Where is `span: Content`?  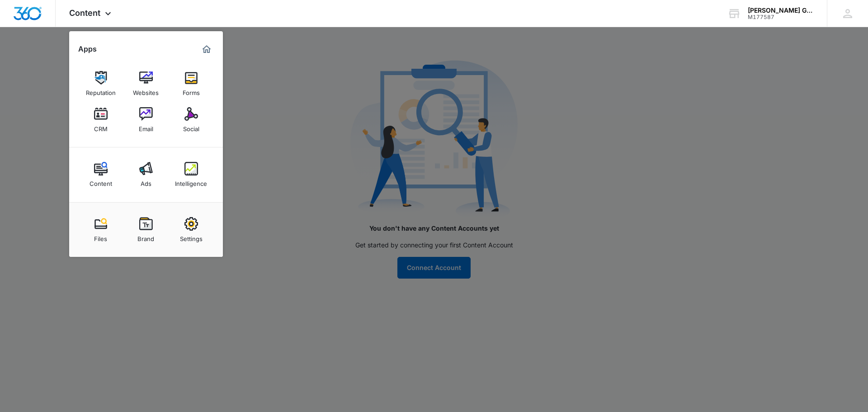
span: Content is located at coordinates (85, 12).